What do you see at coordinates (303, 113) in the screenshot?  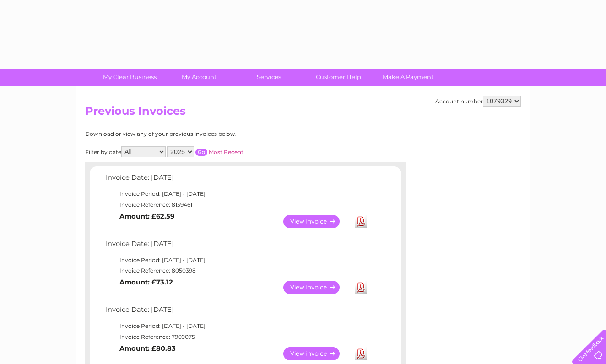 I see `h2: Previous Invoices` at bounding box center [303, 113].